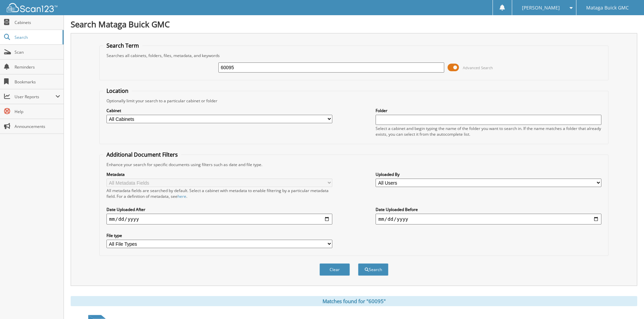  I want to click on label: File type, so click(219, 236).